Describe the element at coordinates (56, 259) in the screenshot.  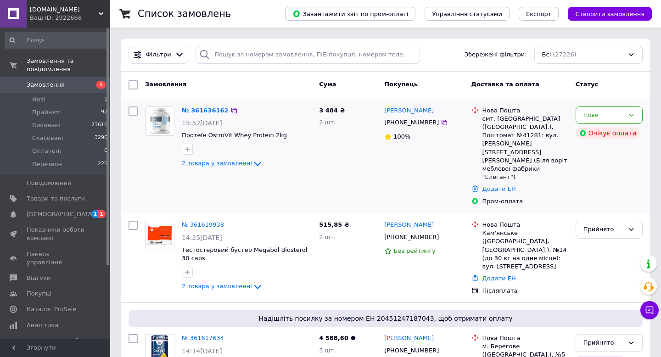
I see `span: Панель управління` at that location.